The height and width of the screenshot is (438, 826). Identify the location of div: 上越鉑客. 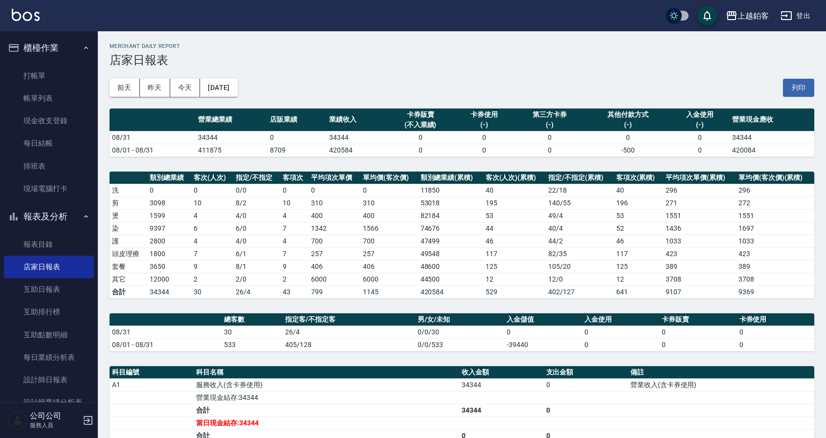
(753, 16).